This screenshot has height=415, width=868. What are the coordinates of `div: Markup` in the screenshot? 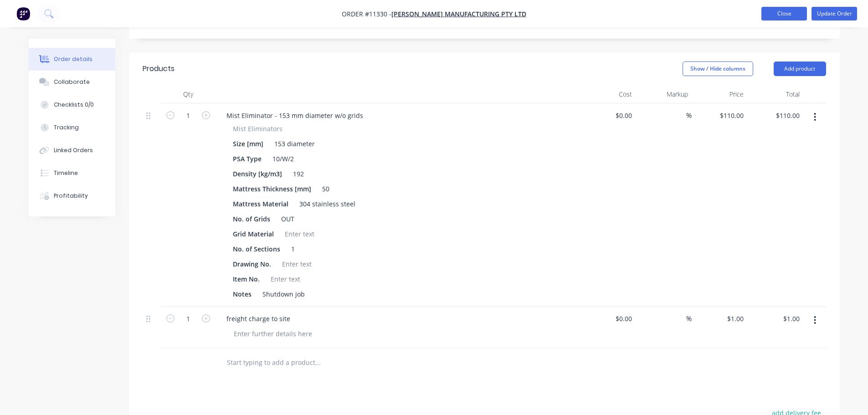 It's located at (664, 94).